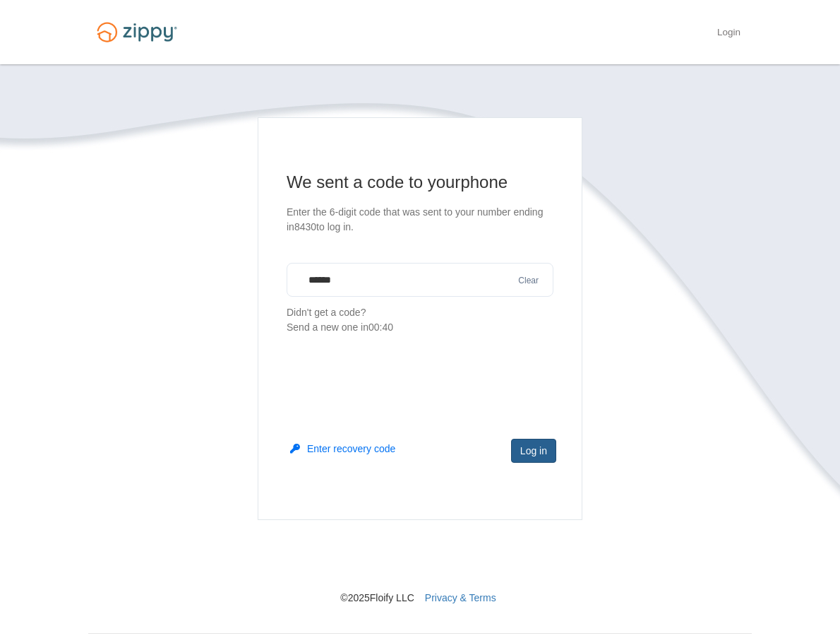 Image resolution: width=840 pixels, height=643 pixels. What do you see at coordinates (343, 448) in the screenshot?
I see `button: Enter recovery code` at bounding box center [343, 448].